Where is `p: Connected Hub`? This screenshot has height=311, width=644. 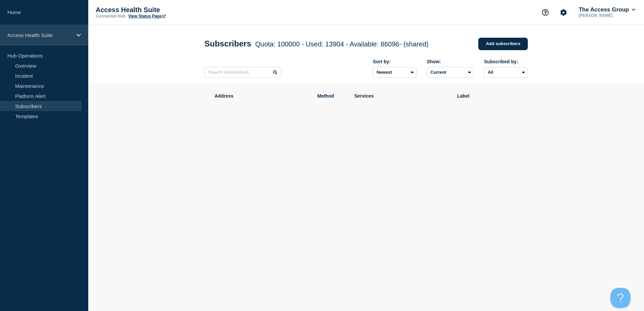 p: Connected Hub is located at coordinates (111, 16).